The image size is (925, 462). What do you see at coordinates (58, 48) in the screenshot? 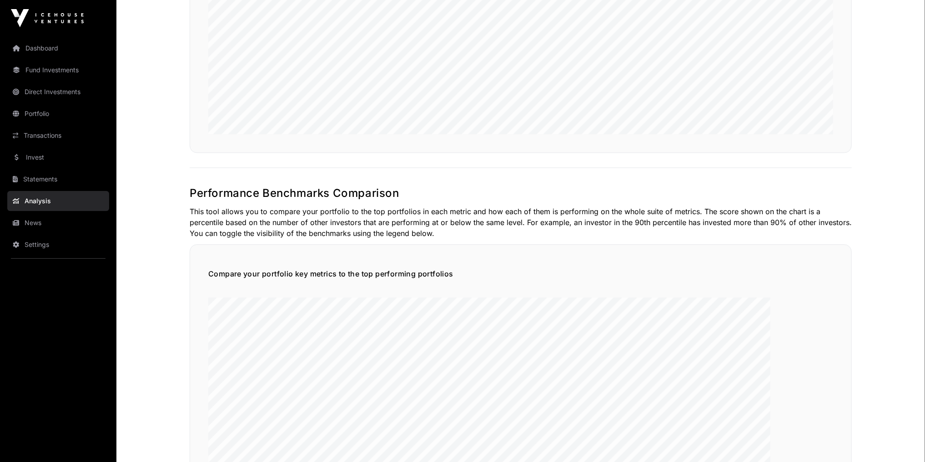
I see `a: Dashboard` at bounding box center [58, 48].